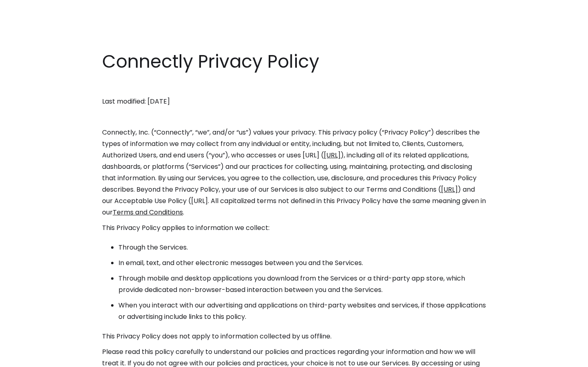  Describe the element at coordinates (294, 336) in the screenshot. I see `p: This Privacy Policy does not apply to information collected by us offline.` at that location.